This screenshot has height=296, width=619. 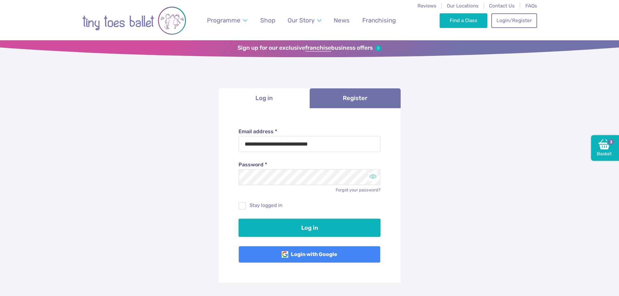 I want to click on img: tiny toes ballet, so click(x=134, y=20).